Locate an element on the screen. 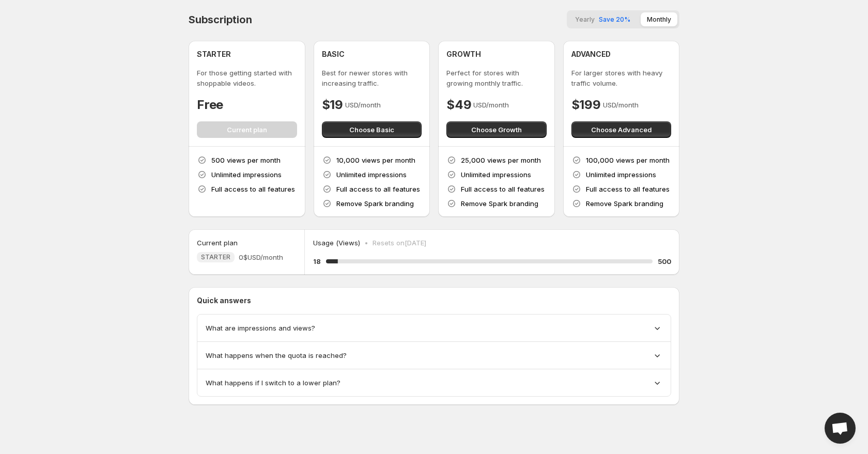 This screenshot has height=454, width=868. span: Choose Advanced is located at coordinates (621, 130).